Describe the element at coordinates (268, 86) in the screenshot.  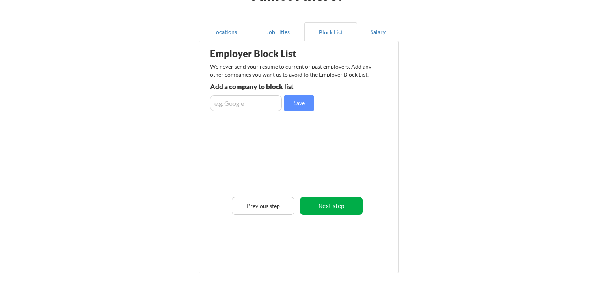
I see `div: Add a company to block list` at that location.